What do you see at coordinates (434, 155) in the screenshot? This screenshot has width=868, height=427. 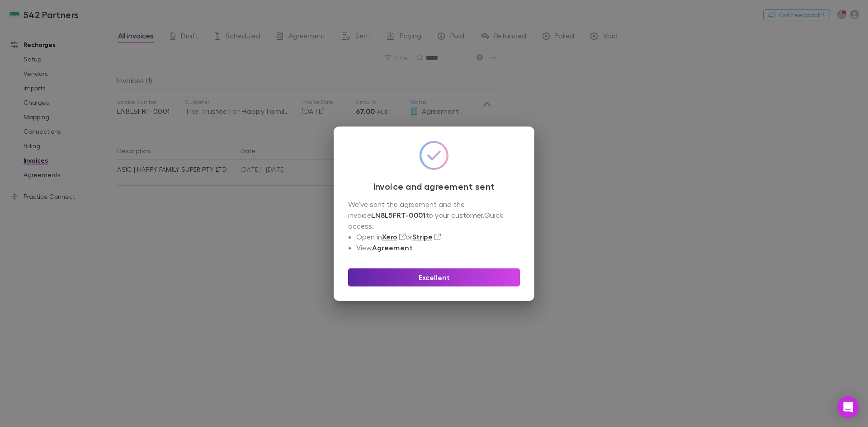 I see `img: GradientCheckmarkIcon.svg` at bounding box center [434, 155].